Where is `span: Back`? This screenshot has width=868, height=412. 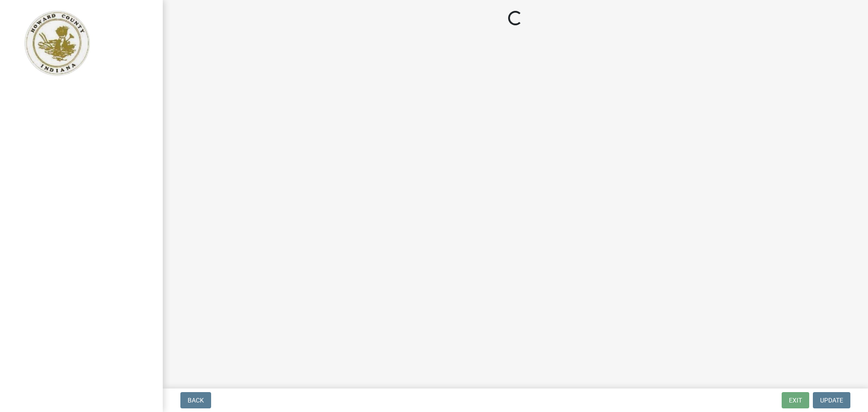 span: Back is located at coordinates (196, 400).